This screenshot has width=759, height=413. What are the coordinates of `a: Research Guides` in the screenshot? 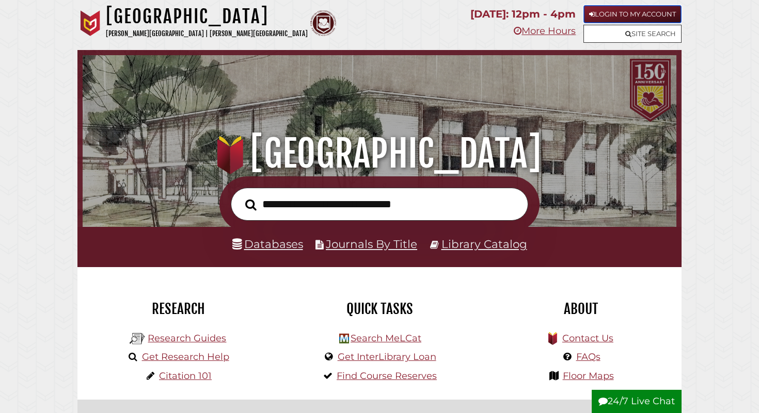 It's located at (187, 339).